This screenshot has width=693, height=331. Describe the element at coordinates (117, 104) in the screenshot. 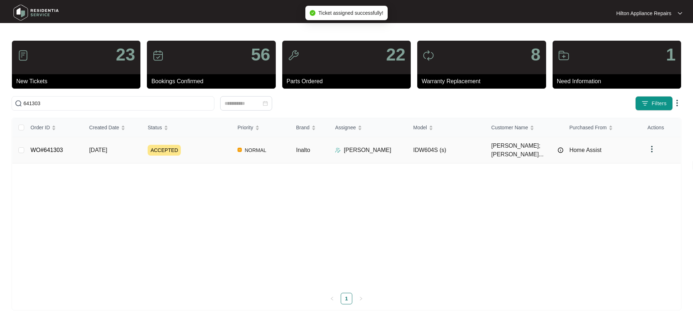

I see `input: Search by Order Id, Assignee Name, Customer Name, Brand and Model` at that location.